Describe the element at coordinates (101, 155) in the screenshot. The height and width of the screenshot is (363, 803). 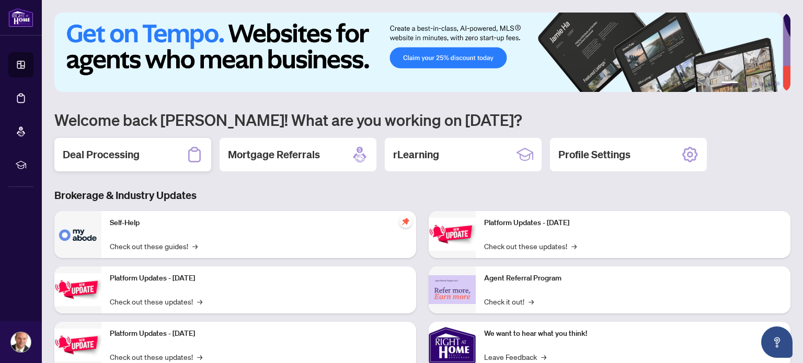
I see `h2: Deal Processing` at that location.